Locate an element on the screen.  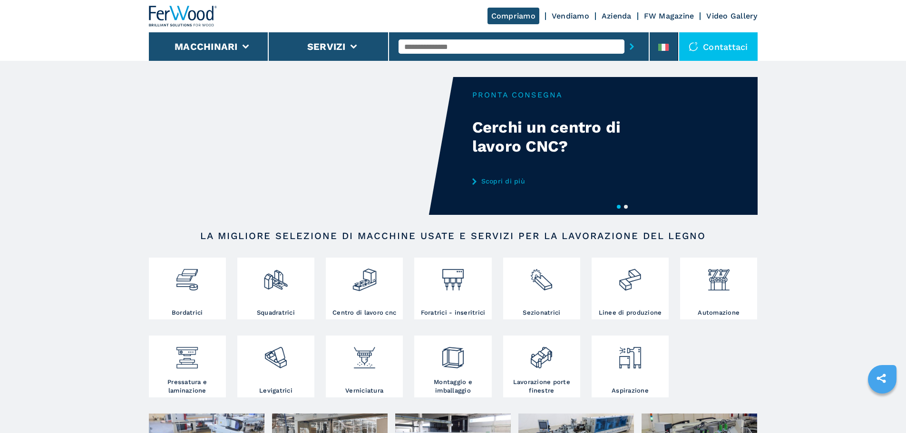
img: sezionatrici_2.png is located at coordinates (541, 276).